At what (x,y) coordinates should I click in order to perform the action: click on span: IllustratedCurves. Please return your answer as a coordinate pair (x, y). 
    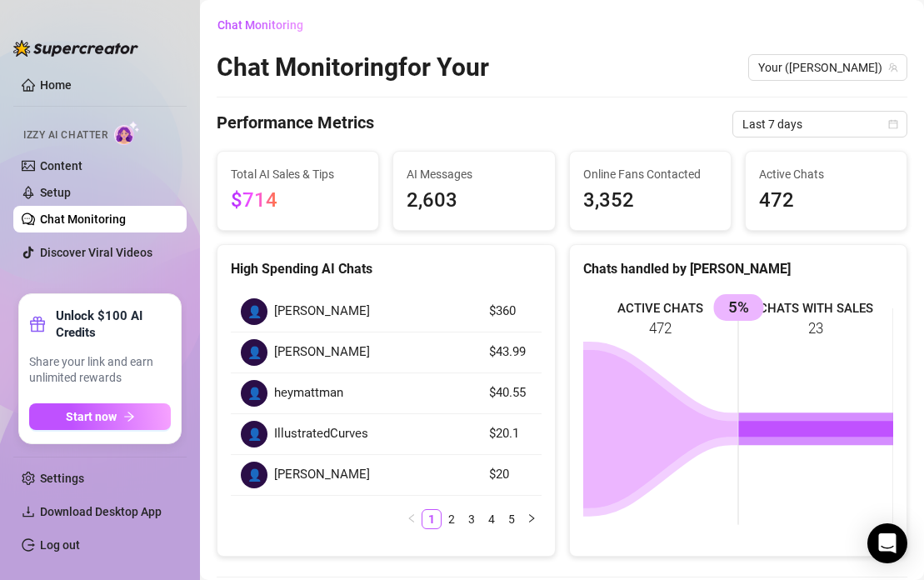
    Looking at the image, I should click on (321, 434).